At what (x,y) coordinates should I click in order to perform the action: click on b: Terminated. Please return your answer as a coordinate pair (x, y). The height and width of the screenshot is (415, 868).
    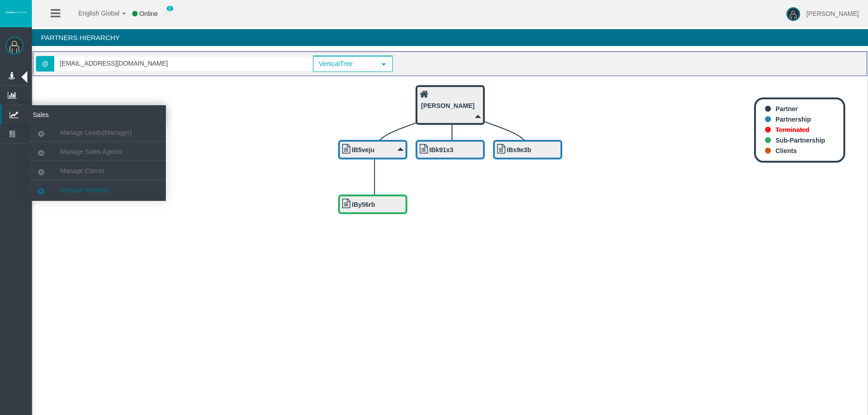
    Looking at the image, I should click on (792, 129).